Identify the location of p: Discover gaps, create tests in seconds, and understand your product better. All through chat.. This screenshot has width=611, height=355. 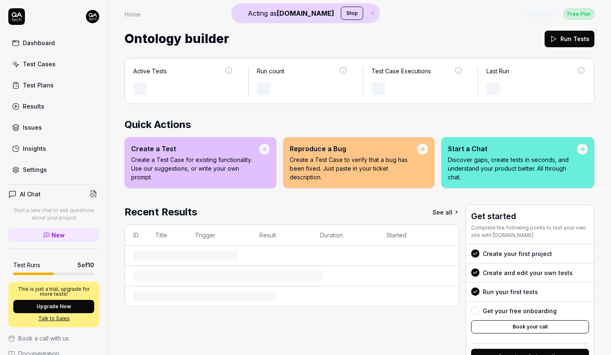
(512, 168).